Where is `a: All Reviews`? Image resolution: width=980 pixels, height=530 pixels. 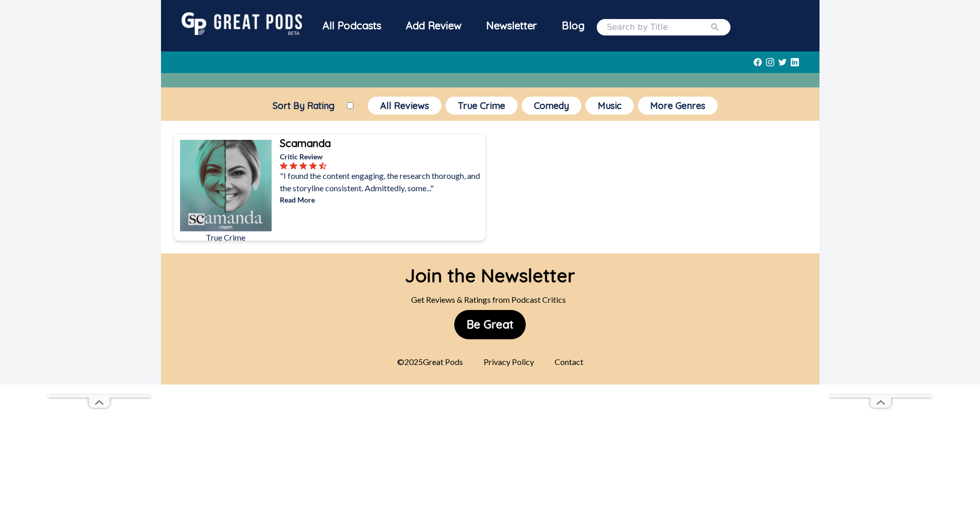
a: All Reviews is located at coordinates (405, 106).